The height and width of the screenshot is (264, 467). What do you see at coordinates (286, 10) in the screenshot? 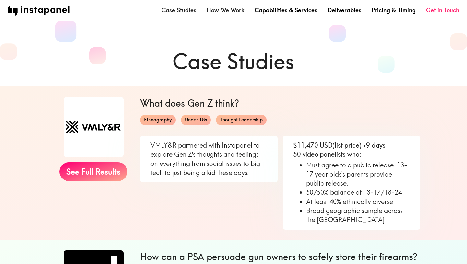
I see `a: Capabilities & Services` at bounding box center [286, 10].